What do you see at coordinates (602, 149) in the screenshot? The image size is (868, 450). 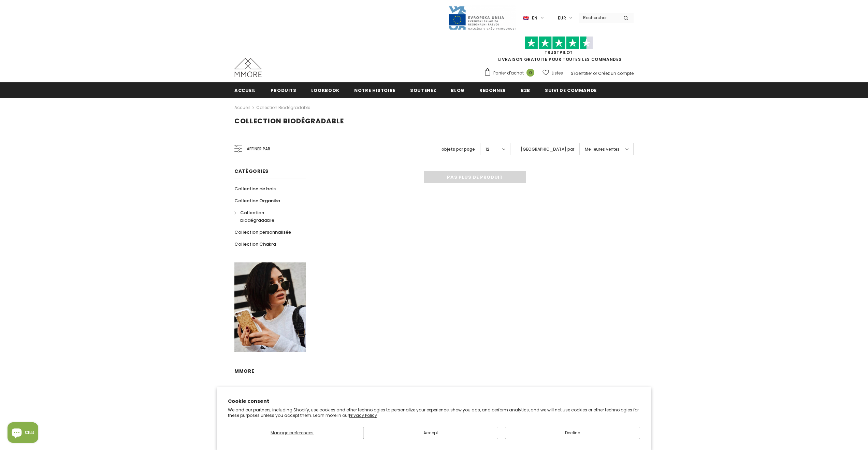 I see `span: Meilleures ventes` at bounding box center [602, 149].